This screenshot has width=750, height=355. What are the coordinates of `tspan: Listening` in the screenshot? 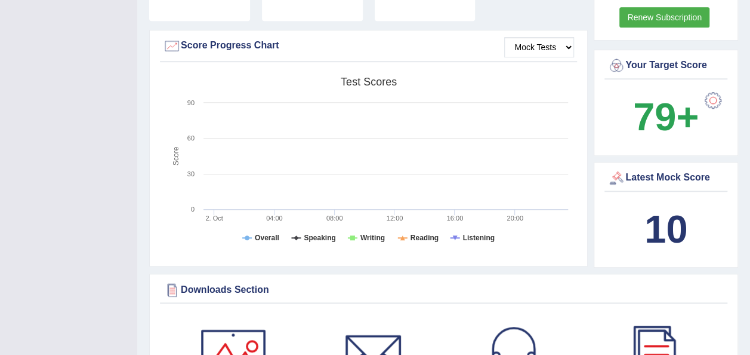 It's located at (479, 238).